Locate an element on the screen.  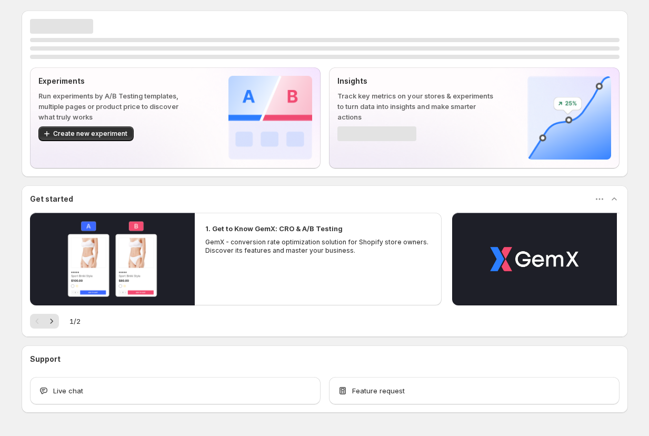
span: 1 / 2 is located at coordinates (75, 321).